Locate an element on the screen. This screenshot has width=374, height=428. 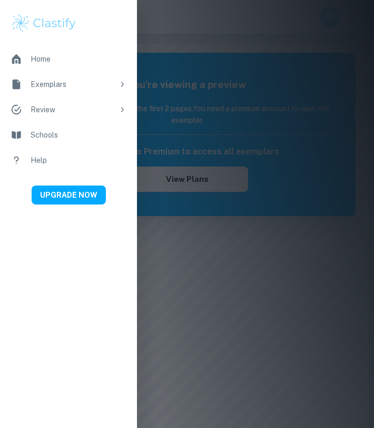
img: Clastify logo is located at coordinates (44, 23).